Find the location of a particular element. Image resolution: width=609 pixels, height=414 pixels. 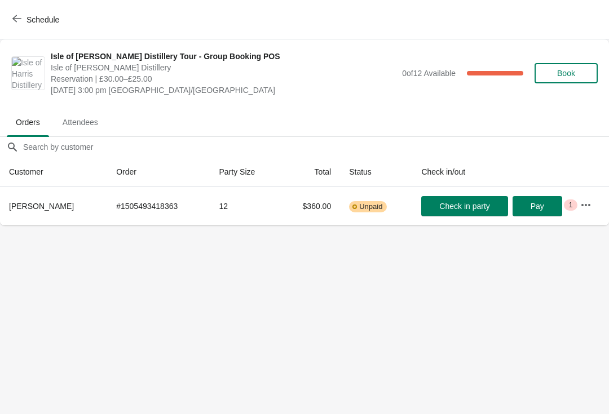

span: Schedule is located at coordinates (43, 20).